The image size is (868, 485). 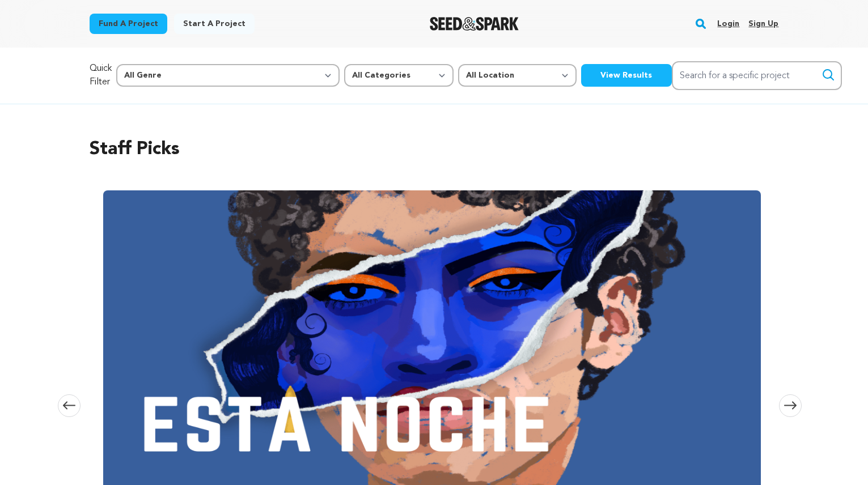 What do you see at coordinates (101, 75) in the screenshot?
I see `p: Quick Filter` at bounding box center [101, 75].